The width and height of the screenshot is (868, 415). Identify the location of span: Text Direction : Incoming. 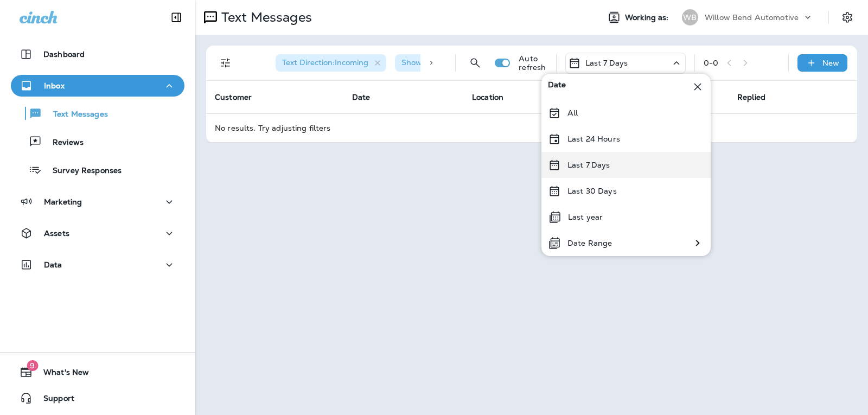
(325, 62).